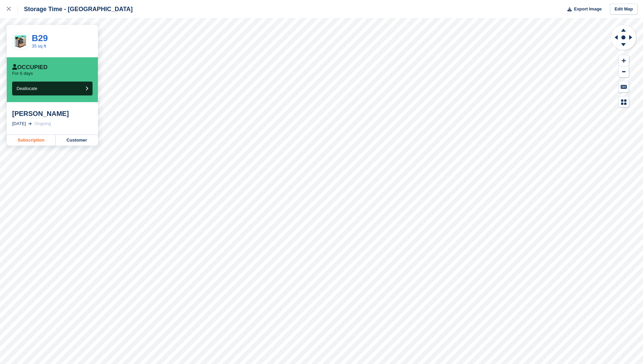 This screenshot has width=643, height=364. What do you see at coordinates (20, 41) in the screenshot?
I see `img: 35ft.jpg` at bounding box center [20, 41].